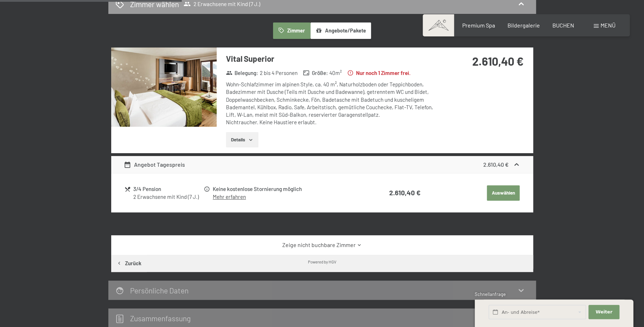 The width and height of the screenshot is (644, 327). Describe the element at coordinates (159, 290) in the screenshot. I see `h2: Persönliche Daten` at that location.